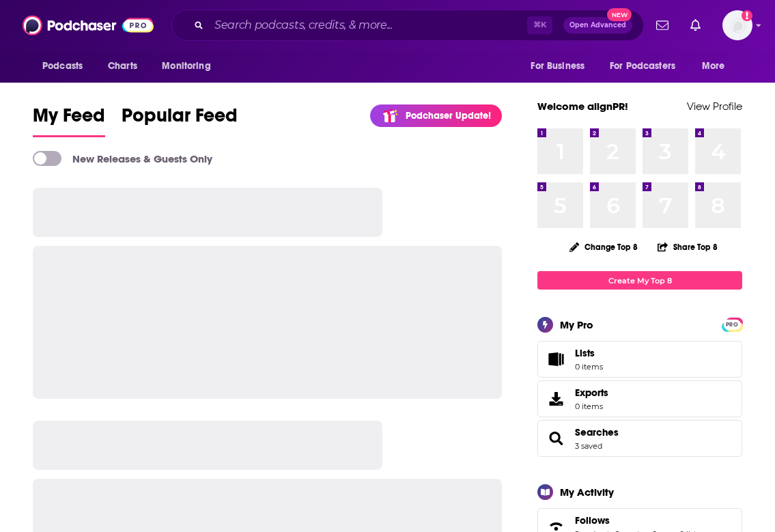 This screenshot has height=532, width=775. I want to click on span: Logged in as alignPR, so click(738, 25).